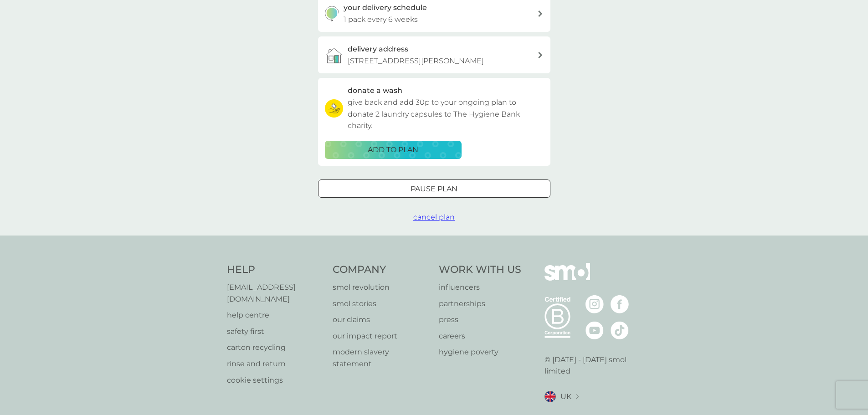 This screenshot has width=868, height=415. What do you see at coordinates (480, 288) in the screenshot?
I see `p: influencers` at bounding box center [480, 288].